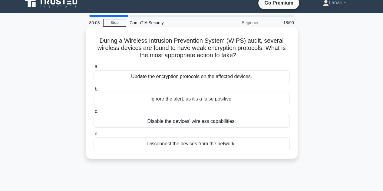  What do you see at coordinates (192, 144) in the screenshot?
I see `div: Disconnect the devices from the network.` at bounding box center [192, 144].